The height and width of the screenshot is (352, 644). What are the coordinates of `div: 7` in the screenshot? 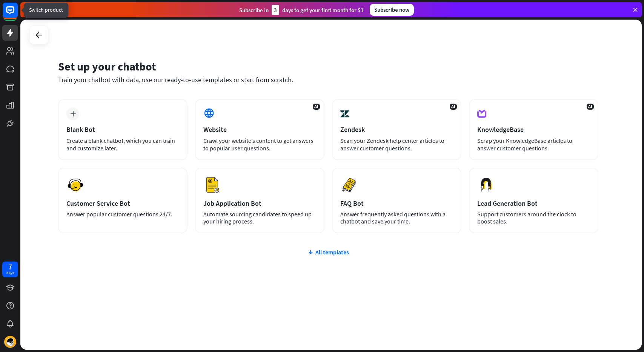 It's located at (10, 267).